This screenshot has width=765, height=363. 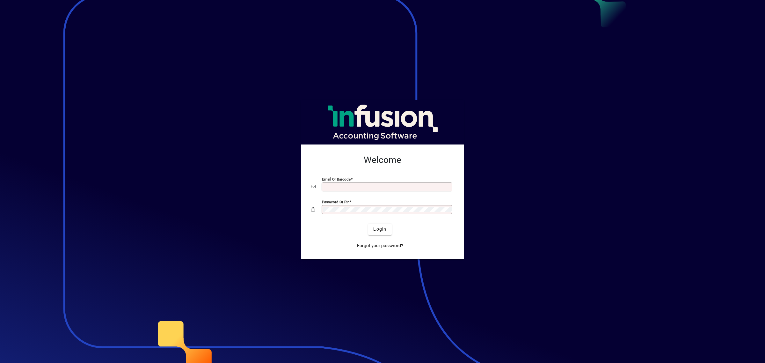 What do you see at coordinates (380, 229) in the screenshot?
I see `button: Login` at bounding box center [380, 229].